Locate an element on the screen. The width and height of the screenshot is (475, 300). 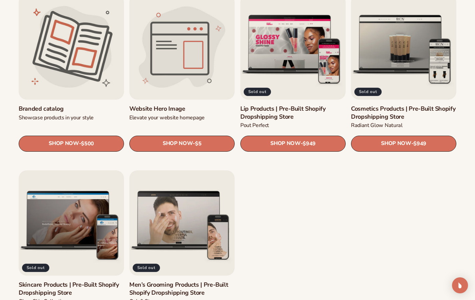
a: Skincare Products | Pre-Built Shopify Dropshipping Store is located at coordinates (71, 289).